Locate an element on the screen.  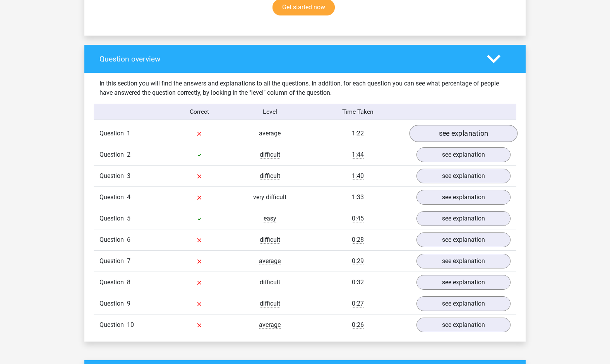
h4: Question overview is located at coordinates (287, 59).